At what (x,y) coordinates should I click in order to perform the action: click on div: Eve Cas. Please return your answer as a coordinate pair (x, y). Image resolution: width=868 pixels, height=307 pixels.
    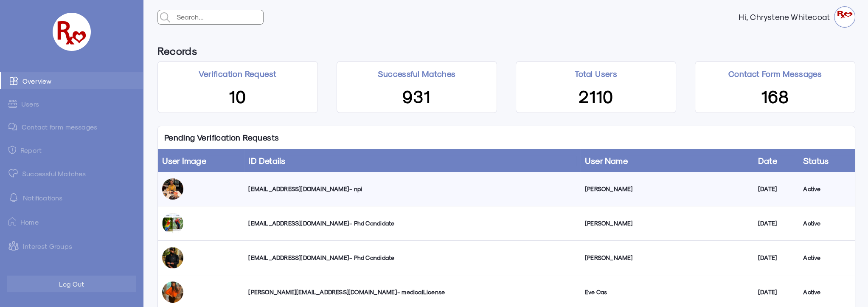
    Looking at the image, I should click on (667, 292).